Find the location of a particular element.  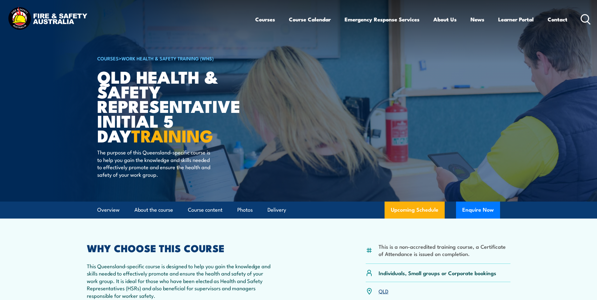

p: The purpose of this Queensland-specific course is to help you gain the knowledge and skills neede... is located at coordinates (155, 163).